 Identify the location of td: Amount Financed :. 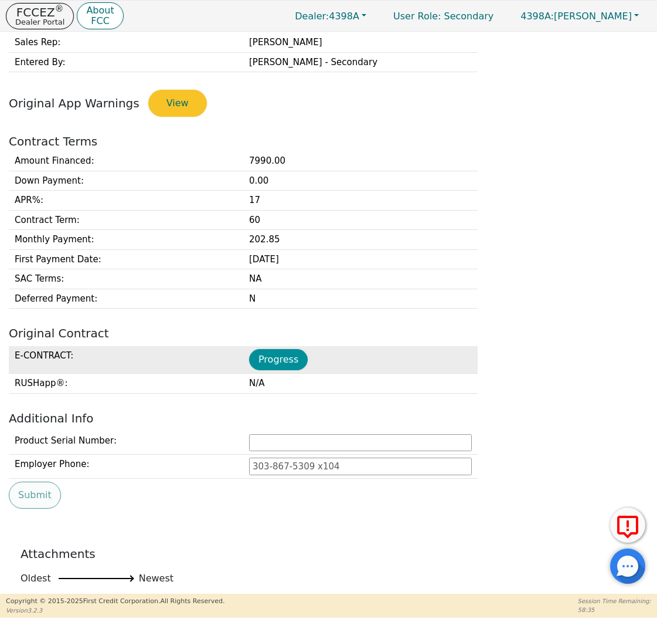
(126, 161).